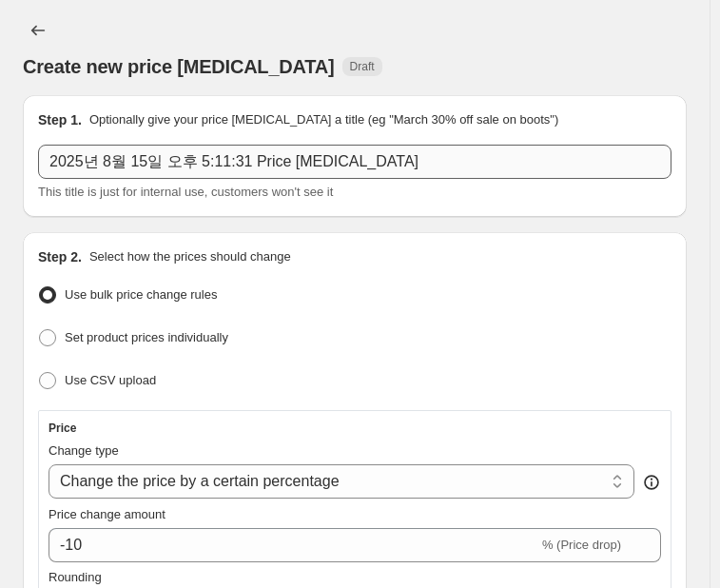 This screenshot has width=720, height=588. I want to click on span: Use bulk price change rules, so click(140, 294).